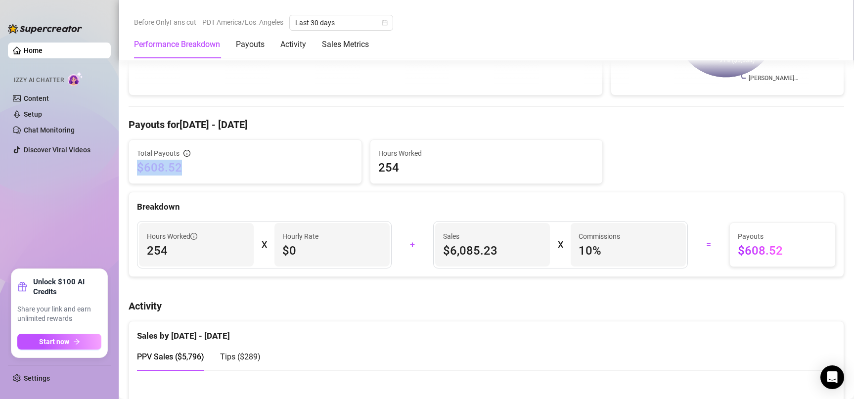  What do you see at coordinates (57, 150) in the screenshot?
I see `a: Discover Viral Videos` at bounding box center [57, 150].